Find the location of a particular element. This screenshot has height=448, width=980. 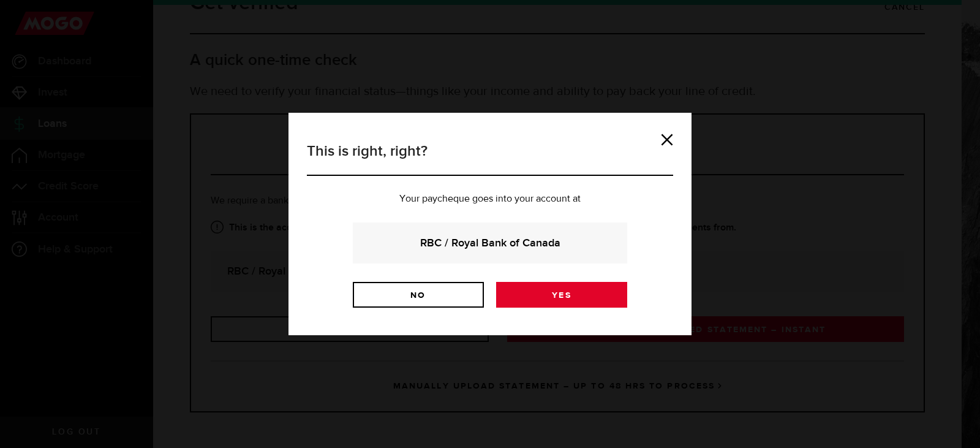

a: Yes is located at coordinates (562, 295).